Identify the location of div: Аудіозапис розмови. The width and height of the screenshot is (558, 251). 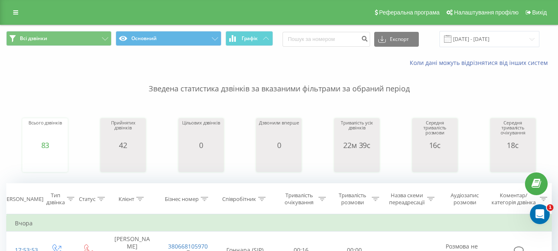
(465, 199).